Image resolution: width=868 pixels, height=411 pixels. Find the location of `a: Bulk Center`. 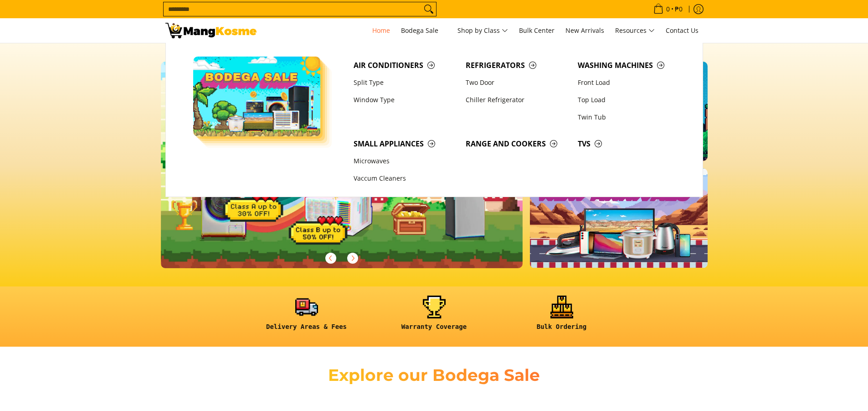

a: Bulk Center is located at coordinates (537, 30).